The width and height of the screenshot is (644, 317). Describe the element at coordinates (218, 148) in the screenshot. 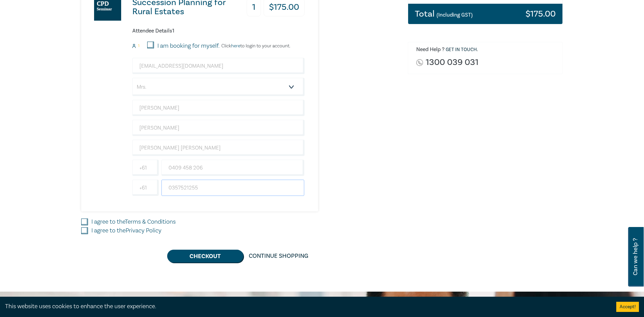

I see `input: Company` at that location.